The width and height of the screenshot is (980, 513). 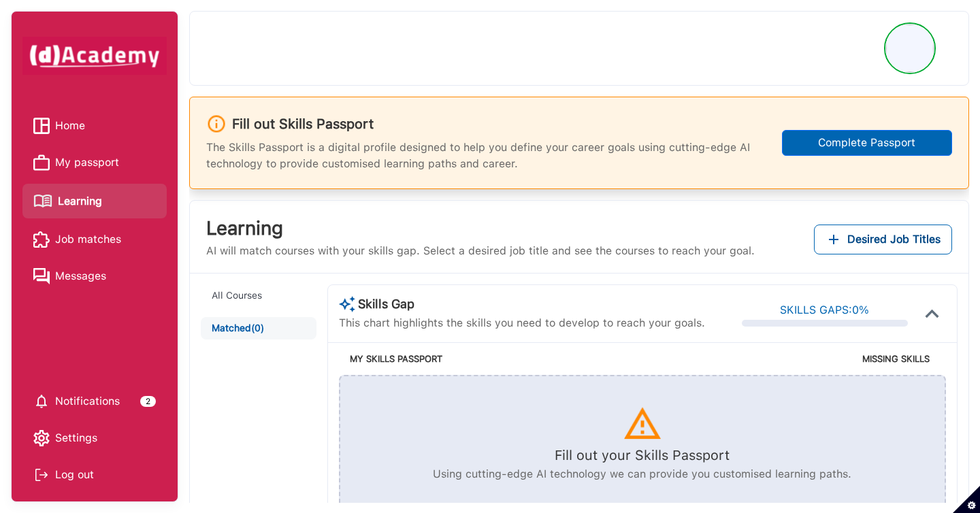 What do you see at coordinates (42, 276) in the screenshot?
I see `img: Messages icon` at bounding box center [42, 276].